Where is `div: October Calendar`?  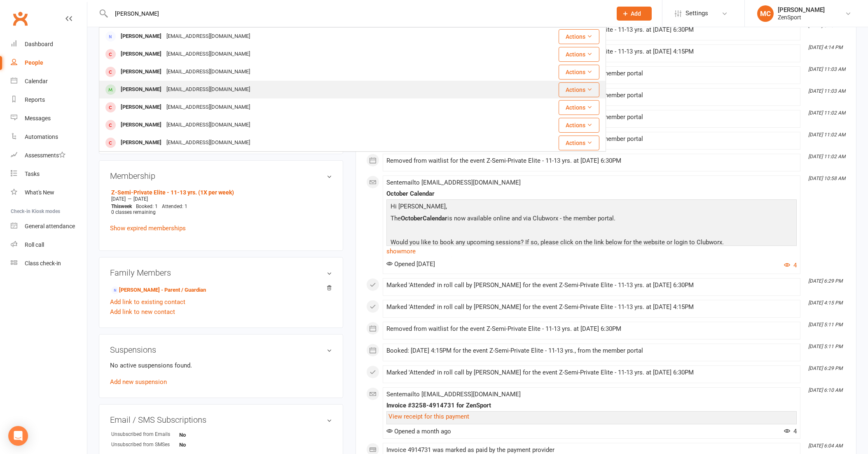 div: October Calendar is located at coordinates (592, 194).